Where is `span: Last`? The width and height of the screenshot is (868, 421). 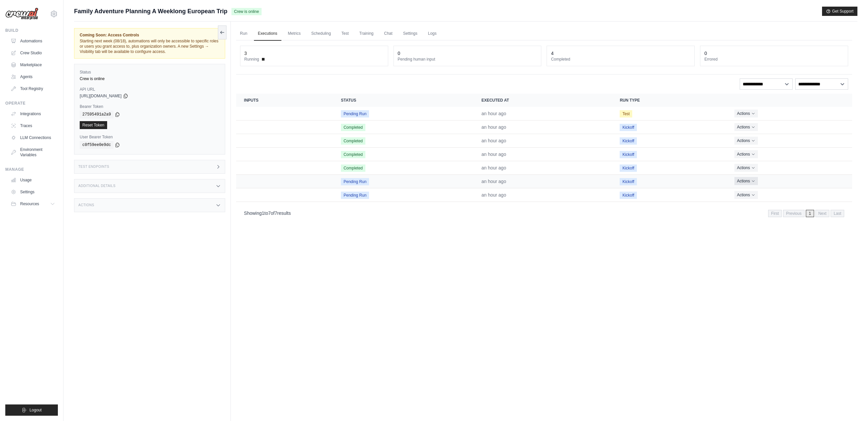
span: Last is located at coordinates (838, 214).